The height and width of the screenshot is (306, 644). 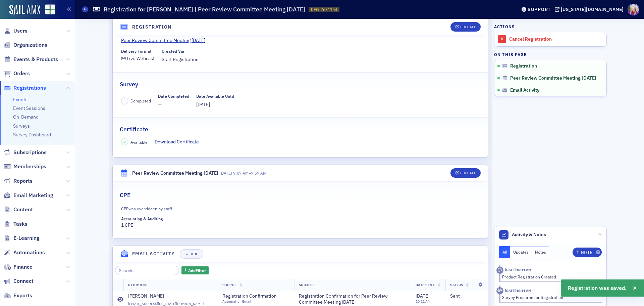 What do you see at coordinates (215, 96) in the screenshot?
I see `div: Date Available Until` at bounding box center [215, 96].